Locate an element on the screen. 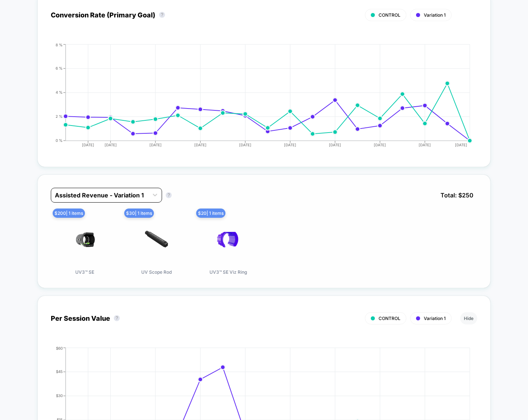 The image size is (528, 420). button: Hide is located at coordinates (468, 318).